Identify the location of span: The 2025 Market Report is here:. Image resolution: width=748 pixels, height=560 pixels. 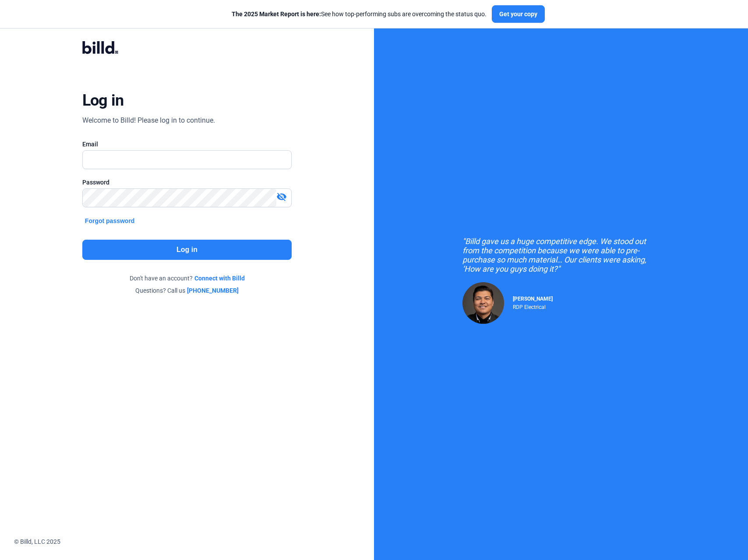
(276, 14).